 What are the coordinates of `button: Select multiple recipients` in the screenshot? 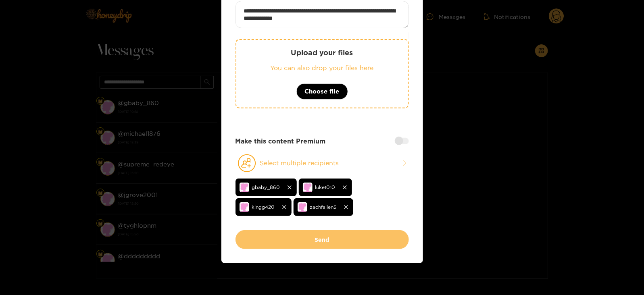 It's located at (322, 163).